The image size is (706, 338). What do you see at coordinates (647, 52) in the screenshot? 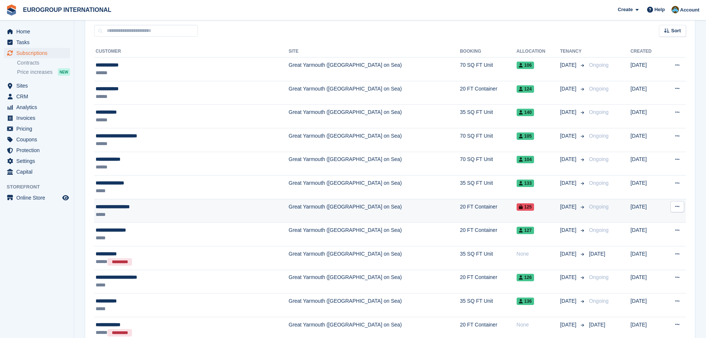
I see `th: Created` at bounding box center [647, 52].